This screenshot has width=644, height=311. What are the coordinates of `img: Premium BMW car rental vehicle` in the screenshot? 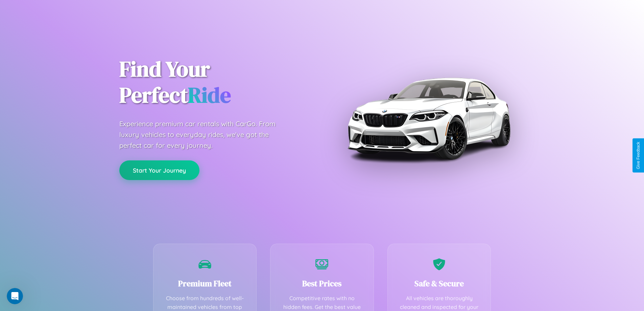 It's located at (429, 118).